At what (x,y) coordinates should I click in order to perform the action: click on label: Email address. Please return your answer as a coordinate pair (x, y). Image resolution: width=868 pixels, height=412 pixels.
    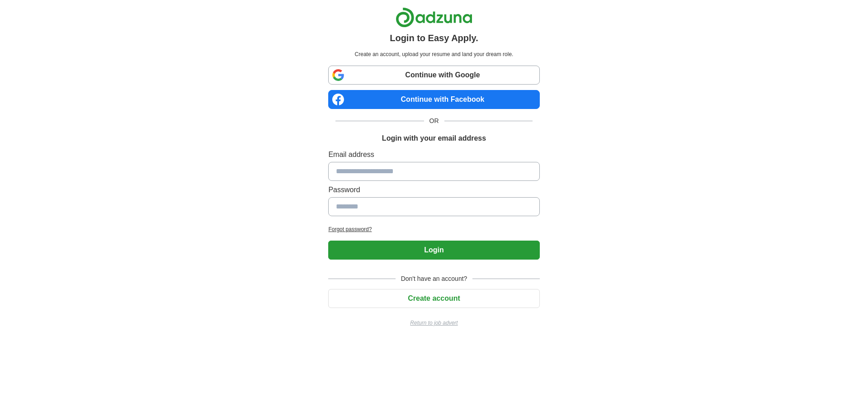
    Looking at the image, I should click on (433, 155).